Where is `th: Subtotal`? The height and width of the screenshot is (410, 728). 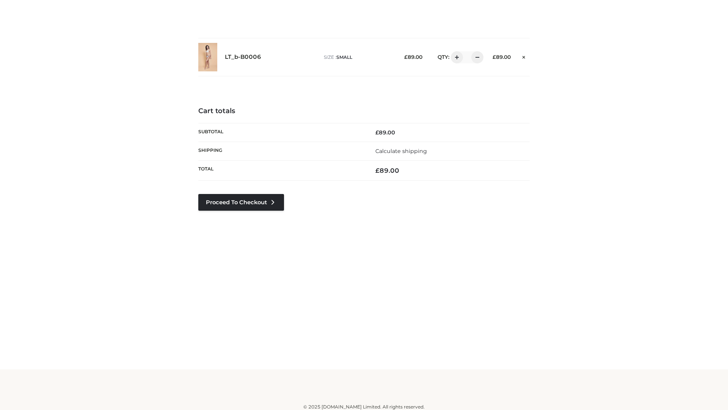 th: Subtotal is located at coordinates (281, 132).